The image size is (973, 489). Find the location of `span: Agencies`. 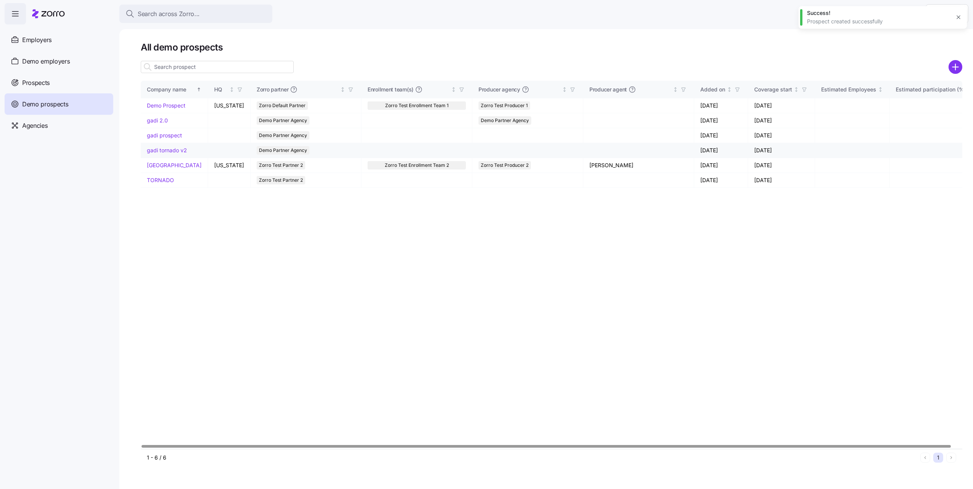

span: Agencies is located at coordinates (35, 125).